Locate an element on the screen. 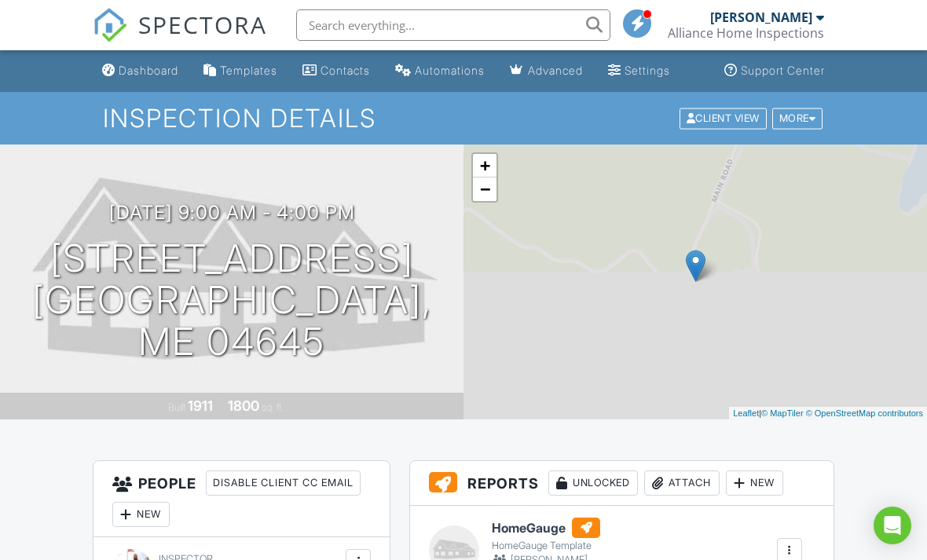  div: Dashboard is located at coordinates (148, 70).